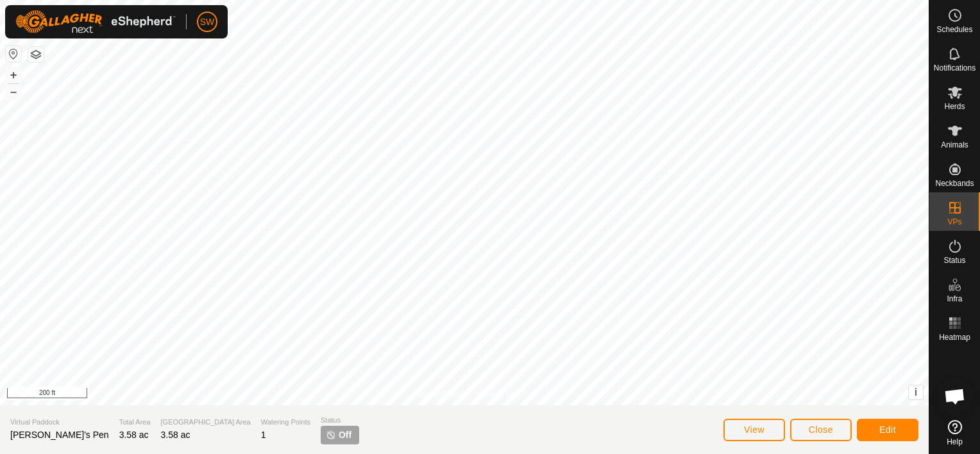  What do you see at coordinates (755, 429) in the screenshot?
I see `span: View` at bounding box center [755, 429].